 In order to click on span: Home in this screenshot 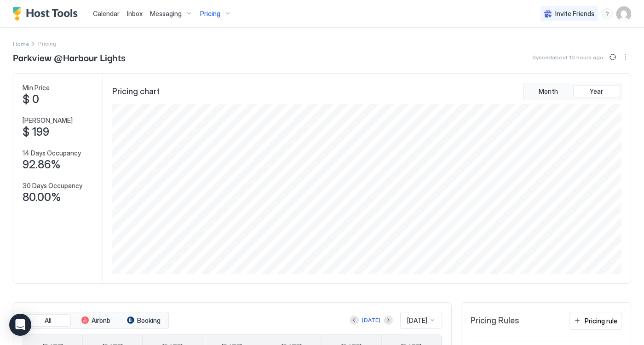, I will do `click(20, 44)`.